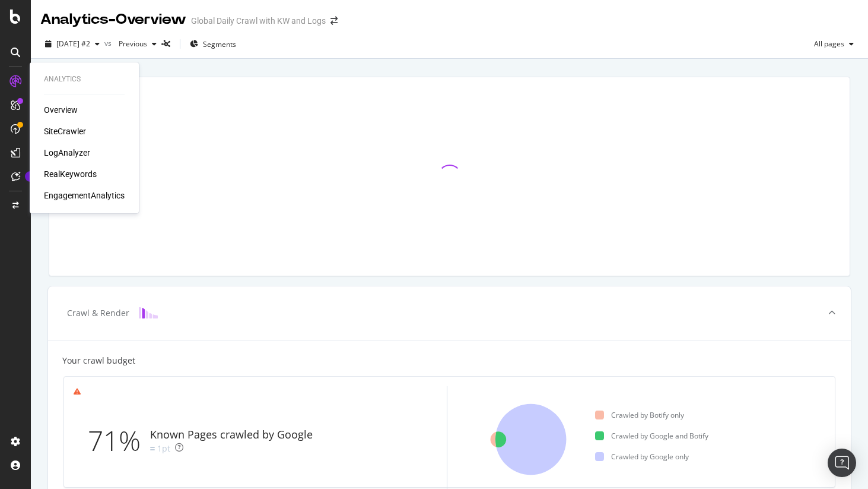  What do you see at coordinates (84, 195) in the screenshot?
I see `a: EngagementAnalytics` at bounding box center [84, 195].